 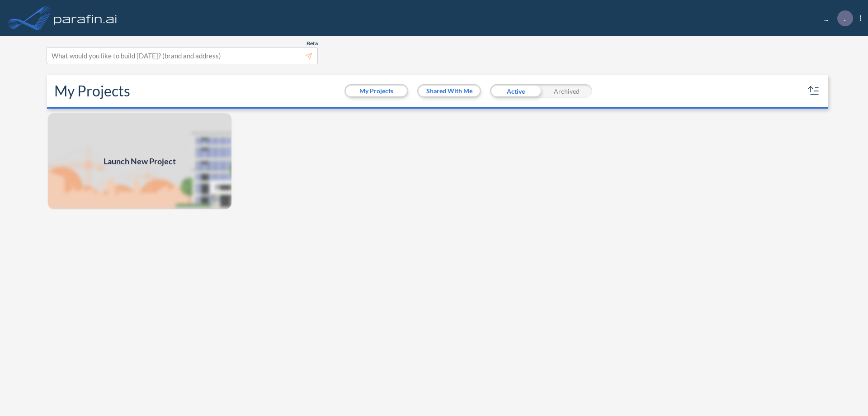 What do you see at coordinates (140, 161) in the screenshot?
I see `img: add` at bounding box center [140, 161].